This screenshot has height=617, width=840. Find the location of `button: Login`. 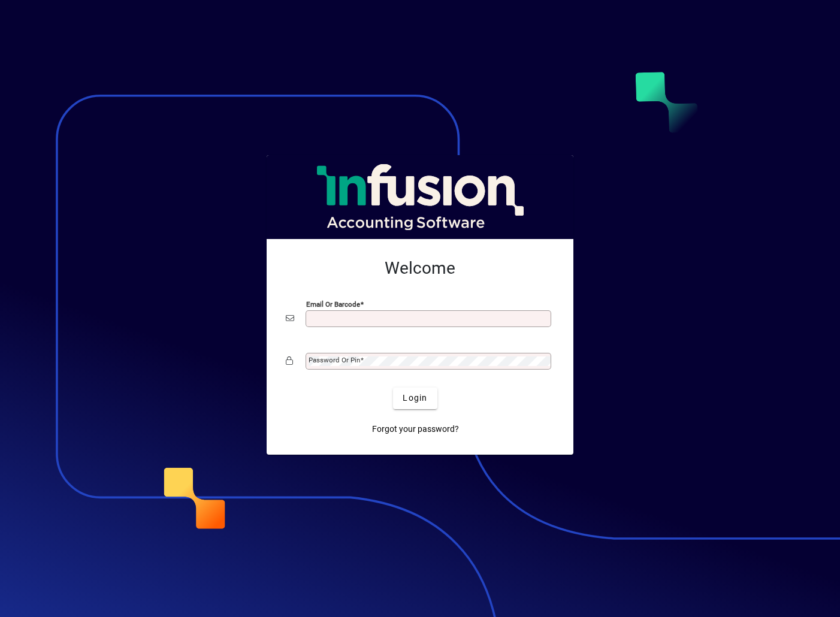

button: Login is located at coordinates (414, 398).